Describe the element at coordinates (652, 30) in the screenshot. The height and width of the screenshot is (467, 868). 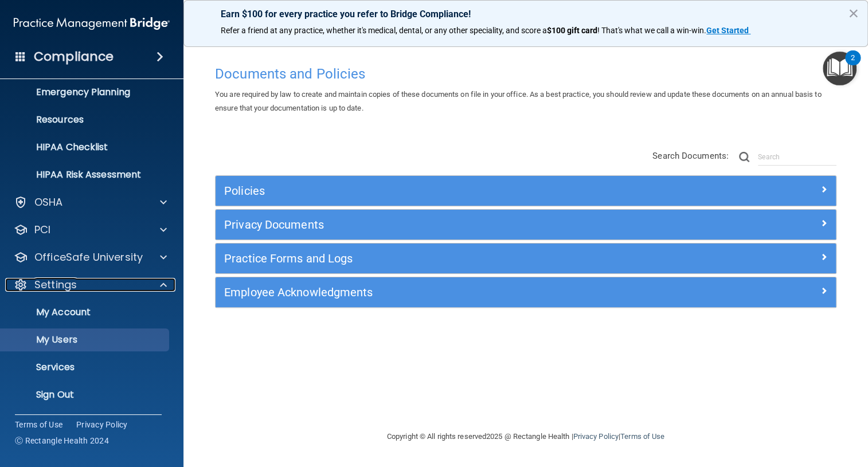
I see `span: ! That's what we call a win-win.` at that location.